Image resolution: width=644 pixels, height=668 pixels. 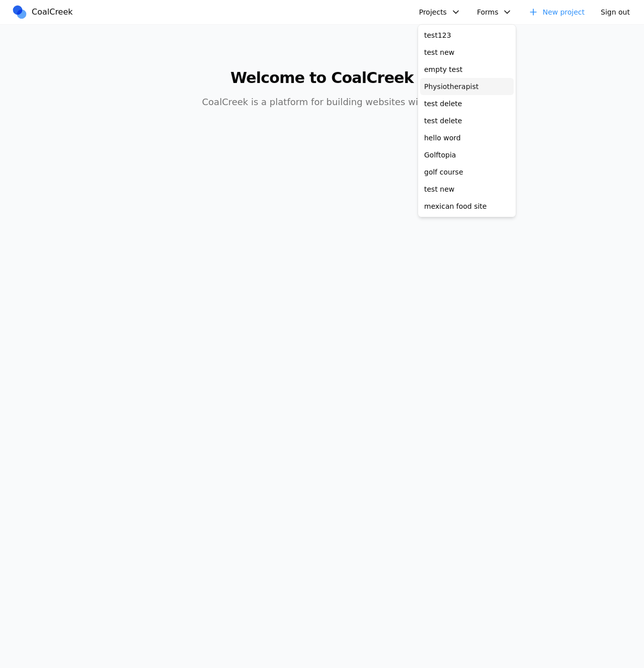 What do you see at coordinates (556, 12) in the screenshot?
I see `a: New project` at bounding box center [556, 12].